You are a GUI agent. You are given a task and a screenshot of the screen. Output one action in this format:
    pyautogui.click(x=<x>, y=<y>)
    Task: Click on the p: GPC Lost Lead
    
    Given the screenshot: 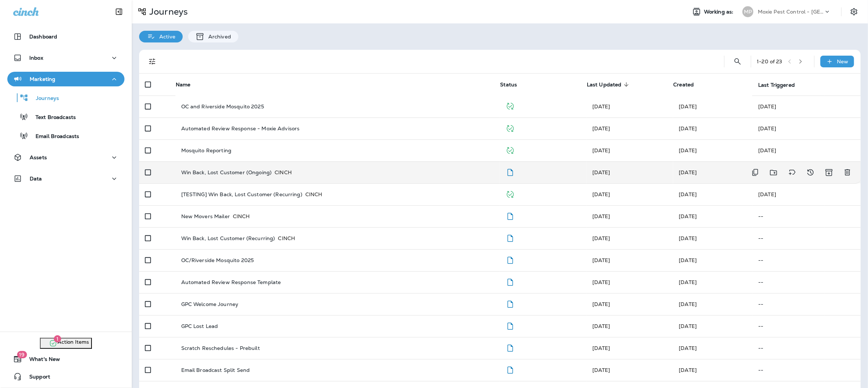 What is the action you would take?
    pyautogui.click(x=199, y=326)
    